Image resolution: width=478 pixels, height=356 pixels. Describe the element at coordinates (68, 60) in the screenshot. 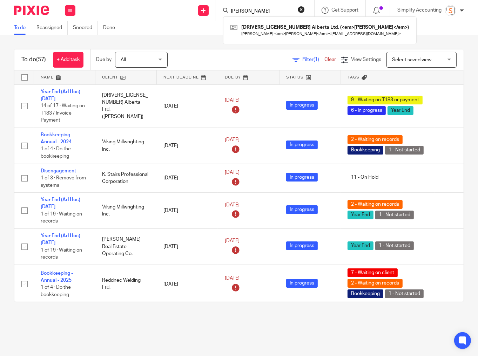

I see `a: + Add task` at that location.